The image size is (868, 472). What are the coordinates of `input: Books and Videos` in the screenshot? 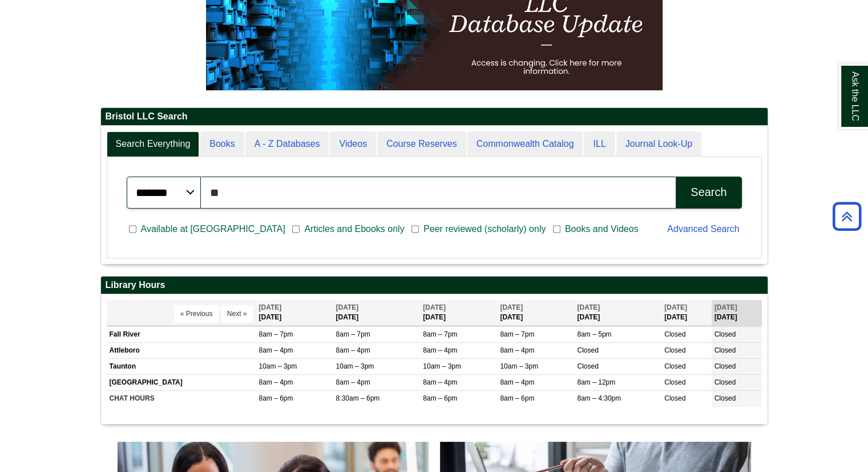 It's located at (556, 229).